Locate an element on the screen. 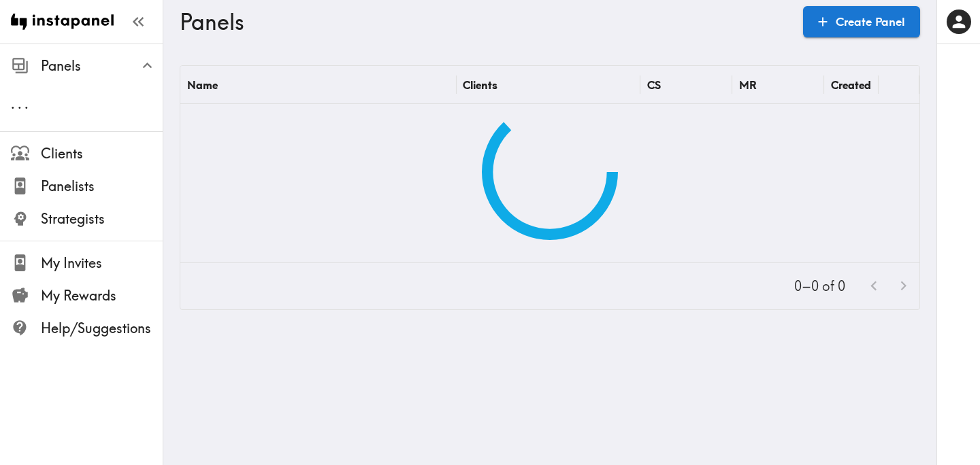 This screenshot has height=465, width=980. span: Panels is located at coordinates (102, 66).